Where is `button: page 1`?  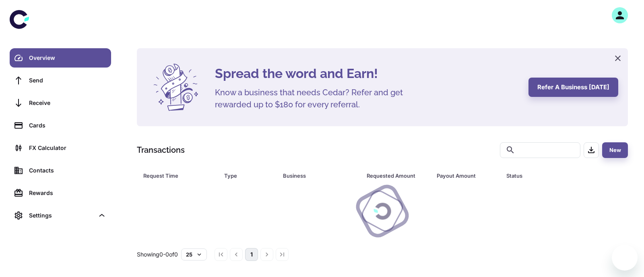 button: page 1 is located at coordinates (251, 255).